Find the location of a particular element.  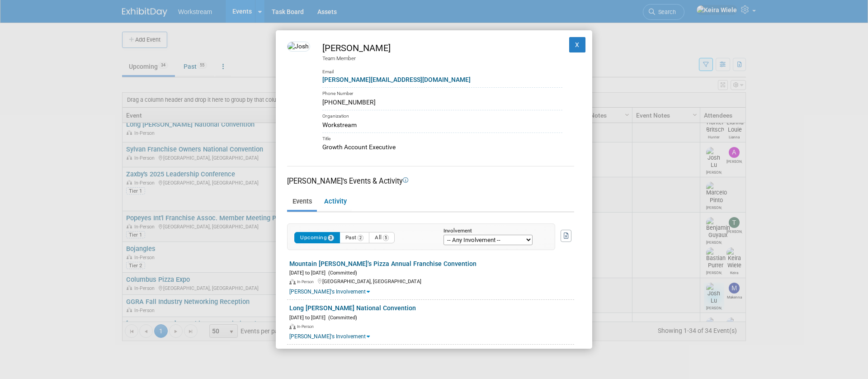

button: Upcoming3 is located at coordinates (317, 238).